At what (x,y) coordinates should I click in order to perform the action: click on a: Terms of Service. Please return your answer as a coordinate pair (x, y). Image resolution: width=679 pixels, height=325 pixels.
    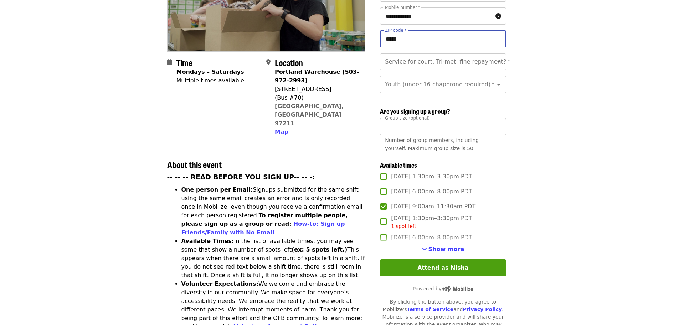
    Looking at the image, I should click on (430, 309).